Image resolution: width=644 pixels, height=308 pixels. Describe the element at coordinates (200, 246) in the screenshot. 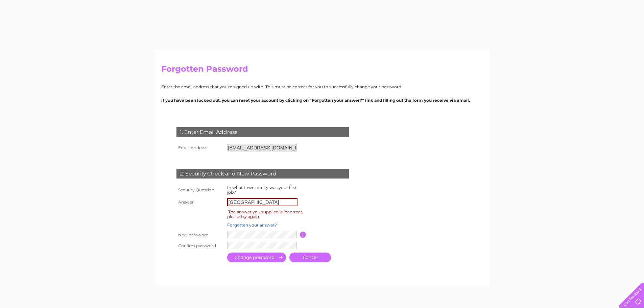

I see `th: Confirm password` at that location.